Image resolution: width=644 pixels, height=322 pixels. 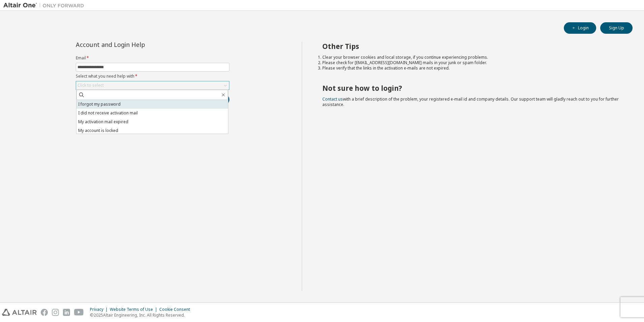 What do you see at coordinates (46, 5) in the screenshot?
I see `img: Altair One` at bounding box center [46, 5].